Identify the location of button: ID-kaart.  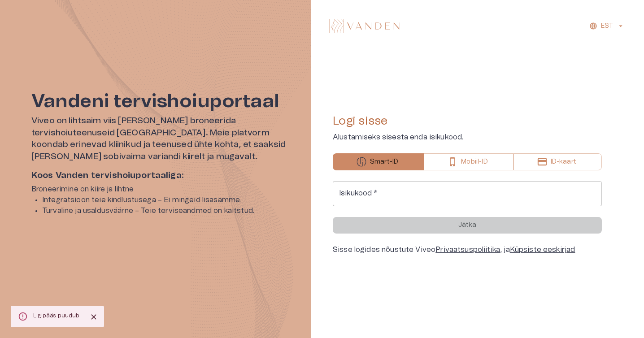
(557, 162).